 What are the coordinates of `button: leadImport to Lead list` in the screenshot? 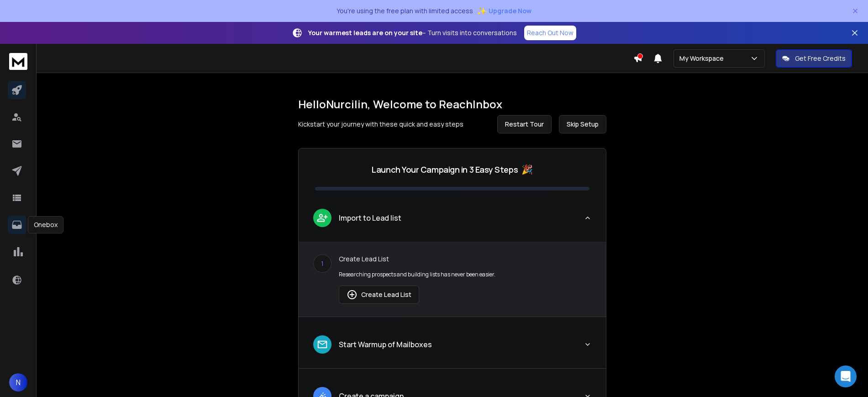 It's located at (452, 222).